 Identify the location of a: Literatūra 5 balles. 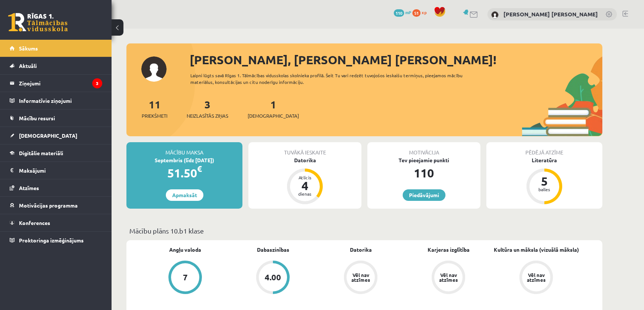
(544, 181).